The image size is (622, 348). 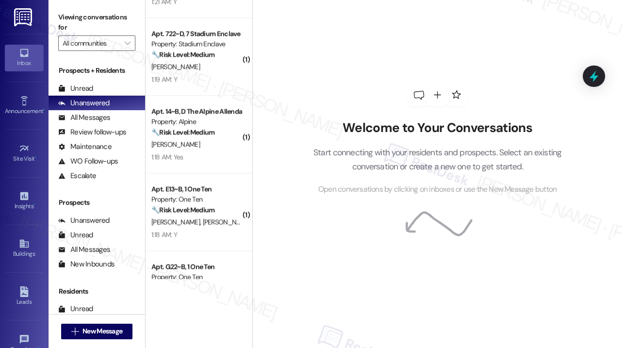 What do you see at coordinates (85, 147) in the screenshot?
I see `div: Maintenance` at bounding box center [85, 147].